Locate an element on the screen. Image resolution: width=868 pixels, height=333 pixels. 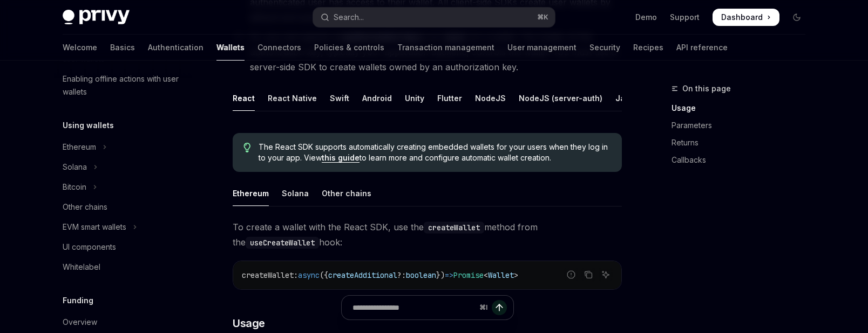
button: Toggle dark mode is located at coordinates (797, 17).